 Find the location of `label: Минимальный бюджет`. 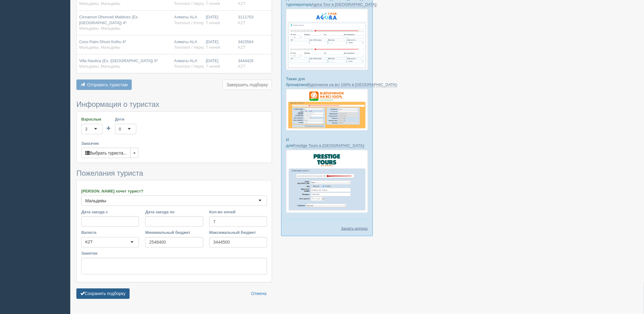

label: Минимальный бюджет is located at coordinates (174, 233).